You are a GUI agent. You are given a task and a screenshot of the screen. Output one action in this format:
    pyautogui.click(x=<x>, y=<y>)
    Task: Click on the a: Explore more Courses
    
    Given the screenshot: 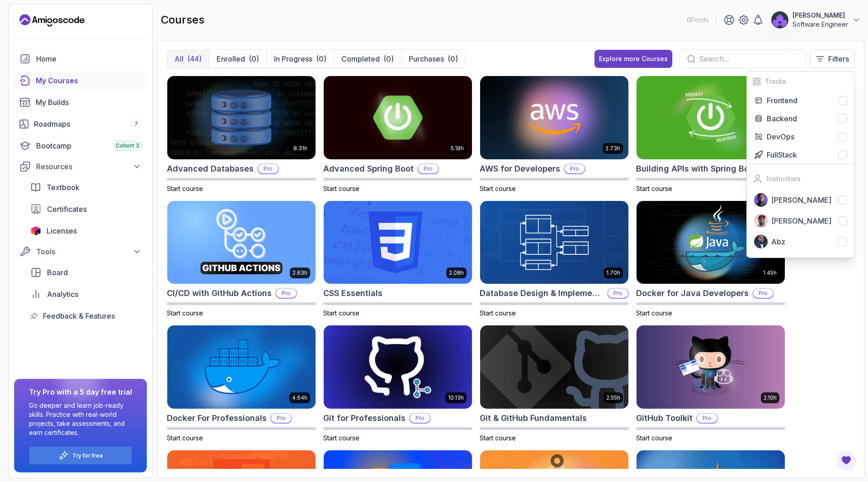 What is the action you would take?
    pyautogui.click(x=633, y=59)
    